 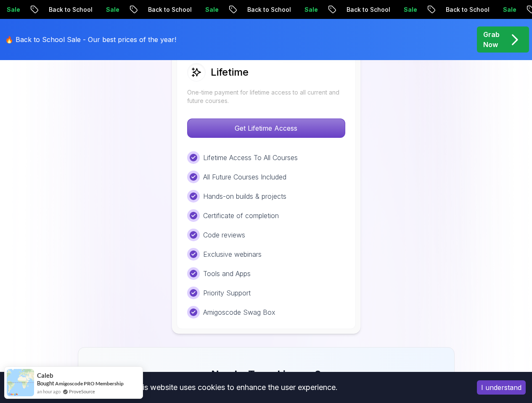 I want to click on a: Amigoscode PRO Membership, so click(x=89, y=383).